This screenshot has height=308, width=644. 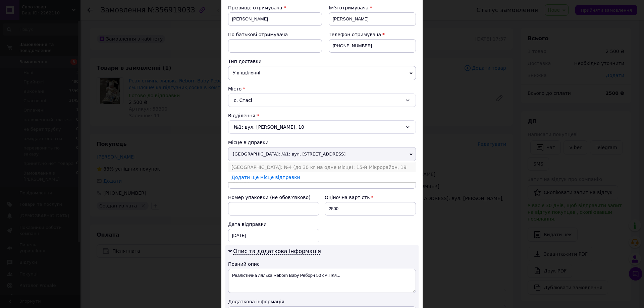 I want to click on div: Дата відправки, so click(x=274, y=224).